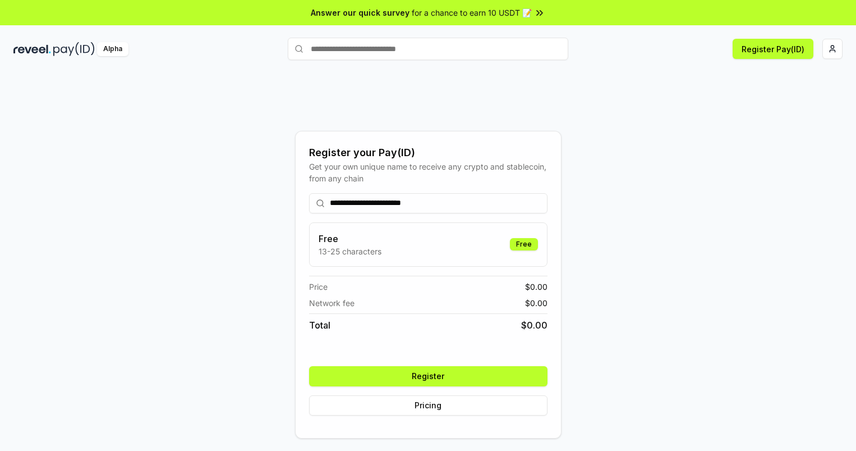  I want to click on button: Pricing, so click(428, 405).